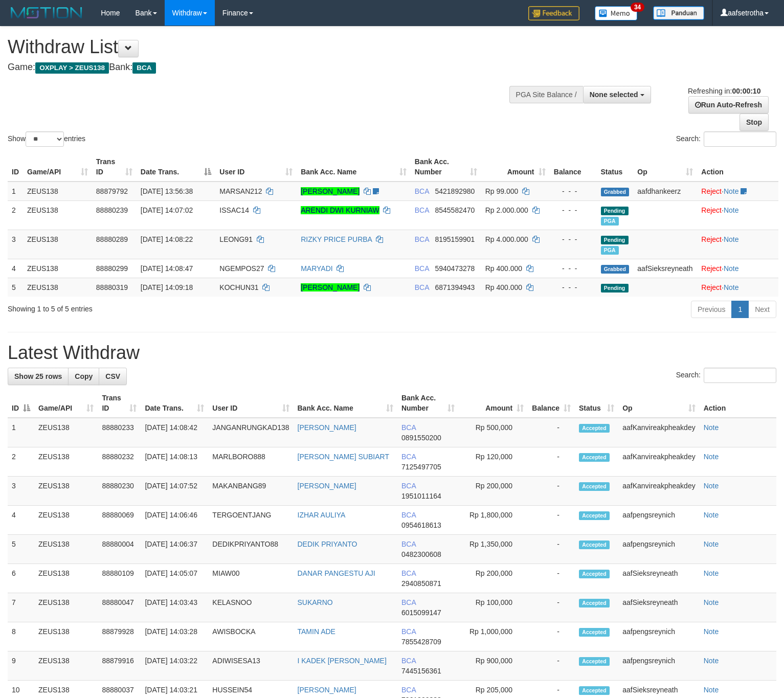 This screenshot has height=698, width=784. I want to click on td: MAKANBANG89, so click(251, 490).